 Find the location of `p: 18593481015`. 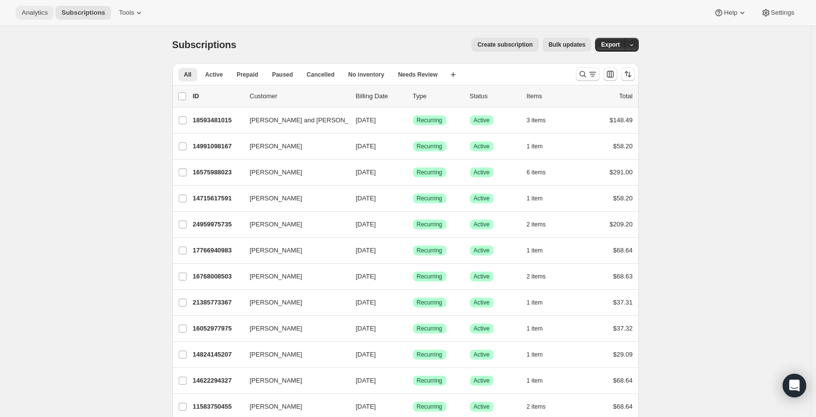

p: 18593481015 is located at coordinates (217, 120).